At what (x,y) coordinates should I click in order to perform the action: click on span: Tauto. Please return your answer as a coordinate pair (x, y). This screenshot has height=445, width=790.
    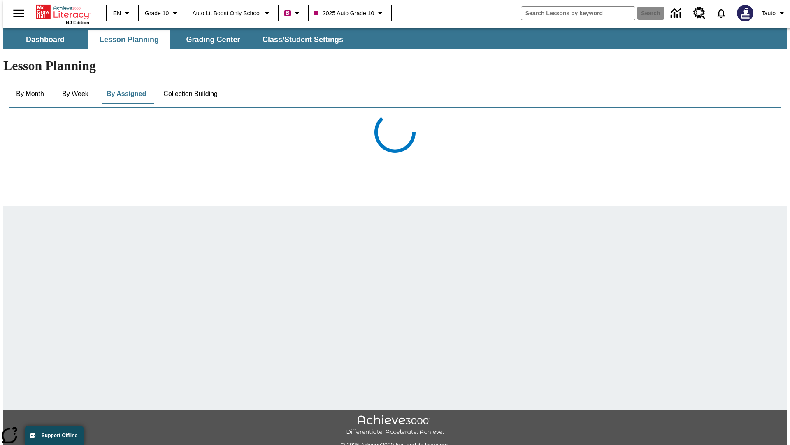
    Looking at the image, I should click on (769, 13).